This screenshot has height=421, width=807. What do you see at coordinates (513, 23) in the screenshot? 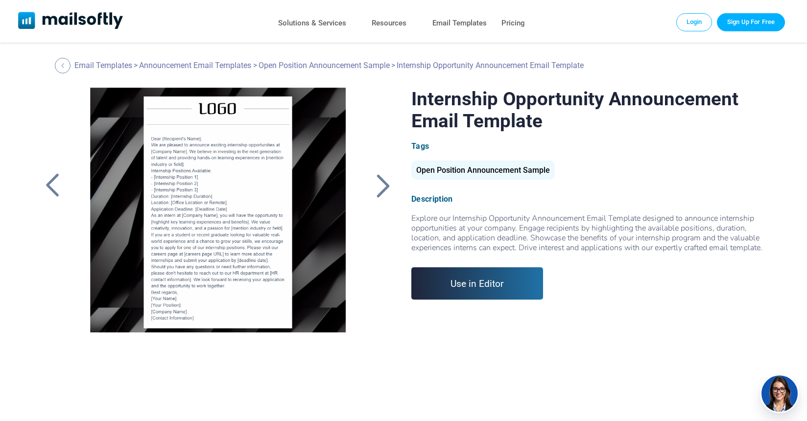
I see `a: Pricing` at bounding box center [513, 23].